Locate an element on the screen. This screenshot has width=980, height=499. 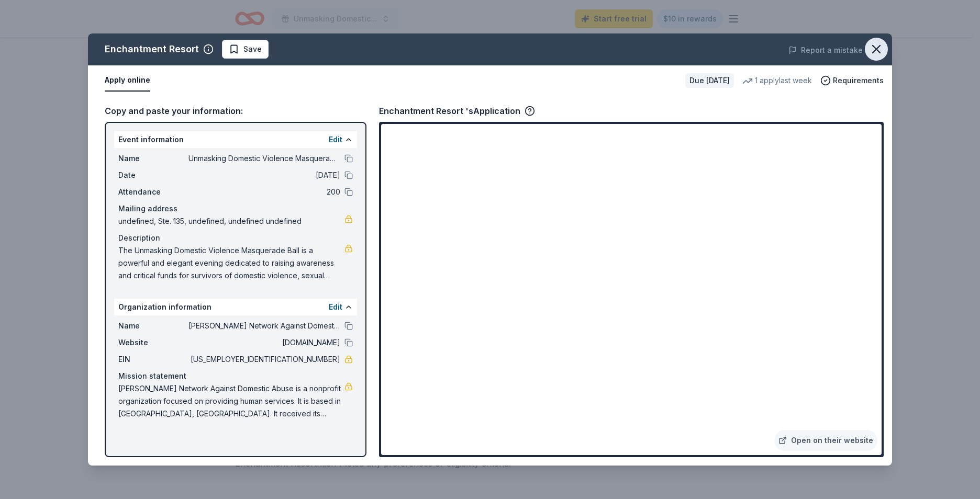
div: 1 apply last week is located at coordinates (777, 81).